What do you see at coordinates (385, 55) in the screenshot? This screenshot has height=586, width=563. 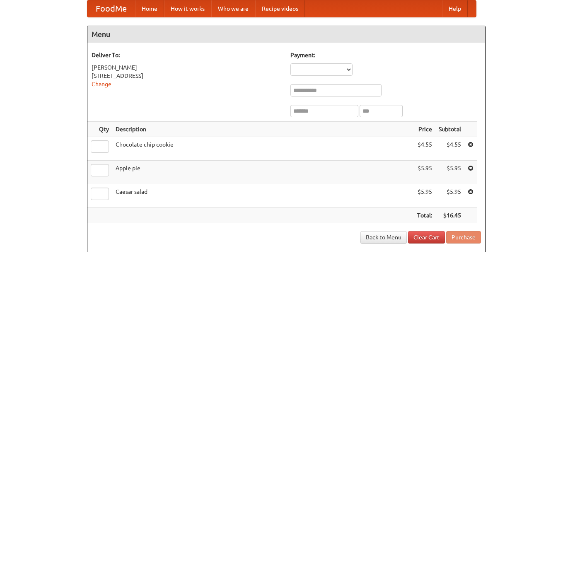 I see `h5: Payment:` at bounding box center [385, 55].